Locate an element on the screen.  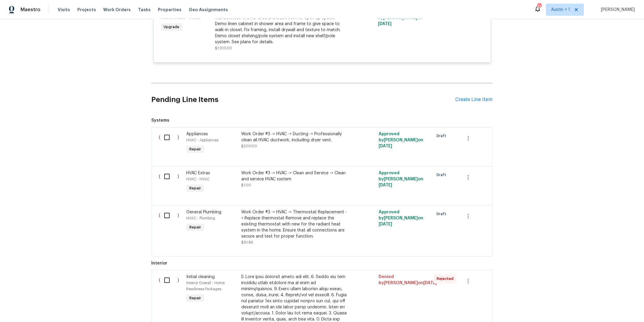
div: Work Order #2 -> Main Bathroom -> Walls and Ceilings -> Demo wall between shower area and bathroo... is located at coordinates (282, 27).